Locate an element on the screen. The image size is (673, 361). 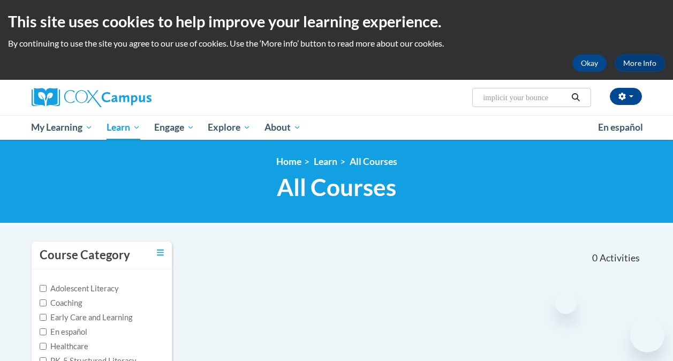
span: Learn is located at coordinates (123, 127).